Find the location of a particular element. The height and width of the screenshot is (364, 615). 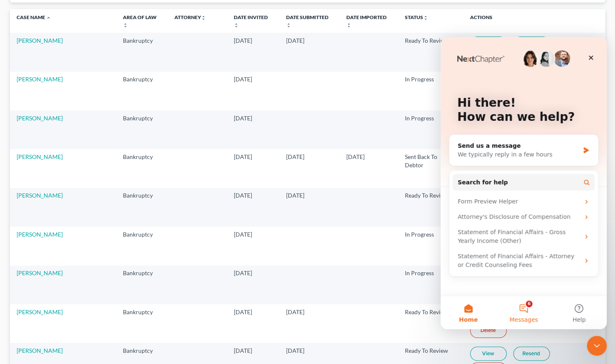

div: Send us a message is located at coordinates (78, 108).